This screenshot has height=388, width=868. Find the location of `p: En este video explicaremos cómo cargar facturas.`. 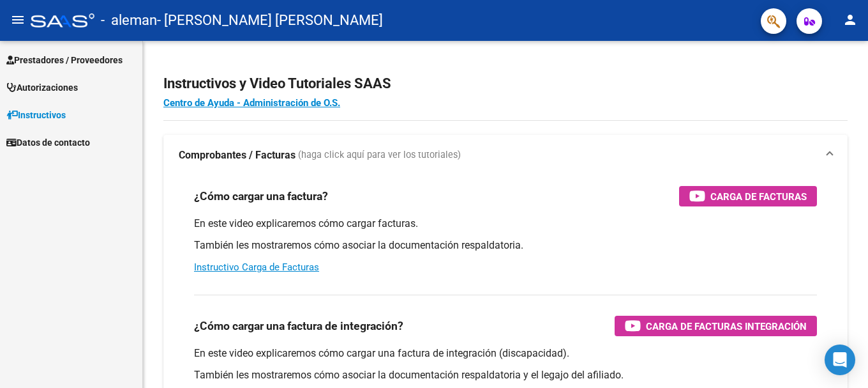

p: En este video explicaremos cómo cargar facturas. is located at coordinates (505, 224).